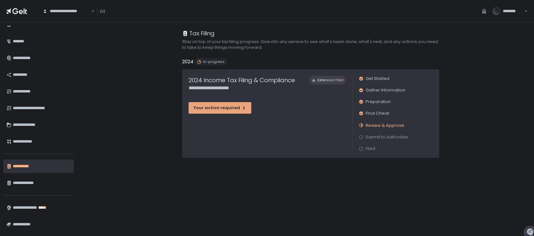  I want to click on span: Gather Information, so click(386, 90).